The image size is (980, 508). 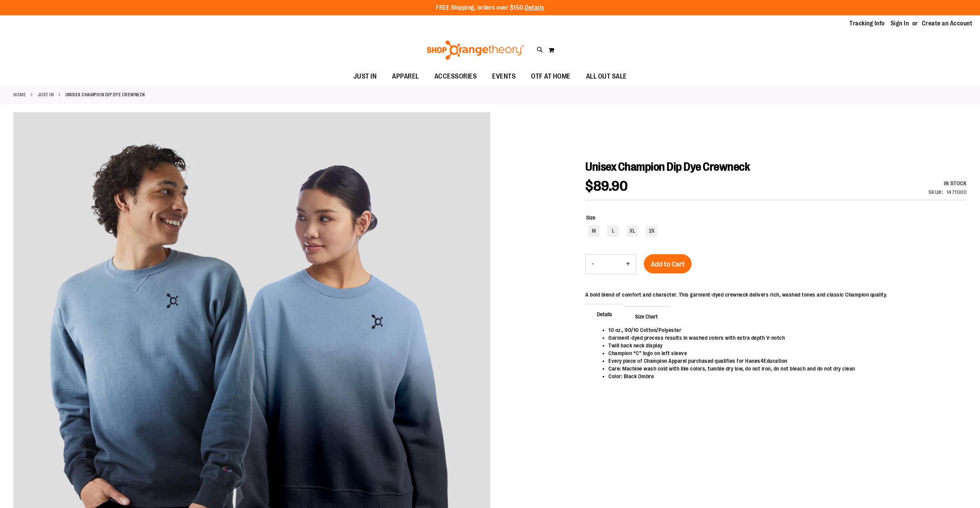 What do you see at coordinates (46, 95) in the screenshot?
I see `a: JUST IN` at bounding box center [46, 95].